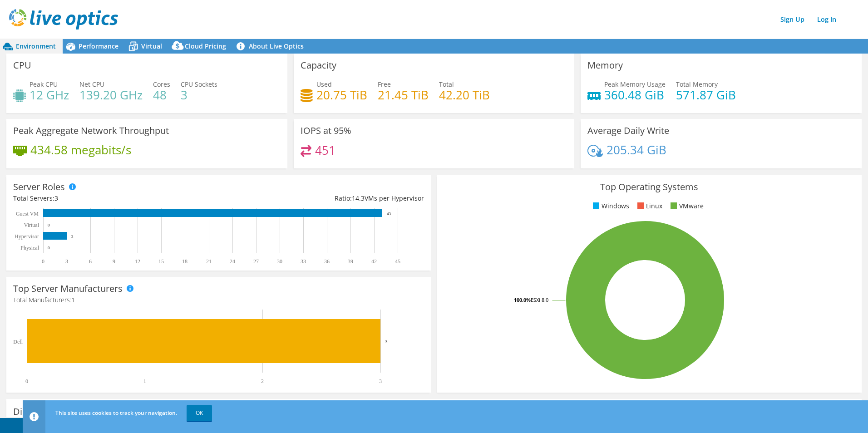 The image size is (868, 433). Describe the element at coordinates (209, 261) in the screenshot. I see `text: 21` at that location.